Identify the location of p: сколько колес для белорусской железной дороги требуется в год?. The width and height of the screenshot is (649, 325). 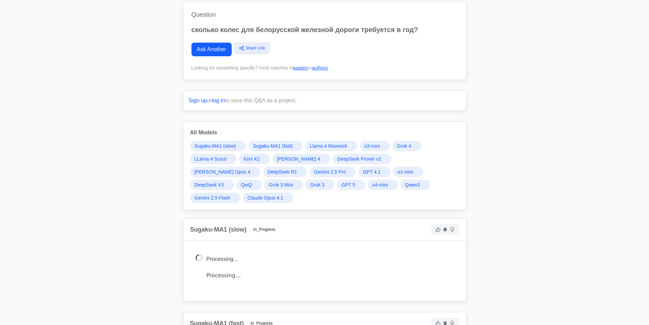
(325, 30).